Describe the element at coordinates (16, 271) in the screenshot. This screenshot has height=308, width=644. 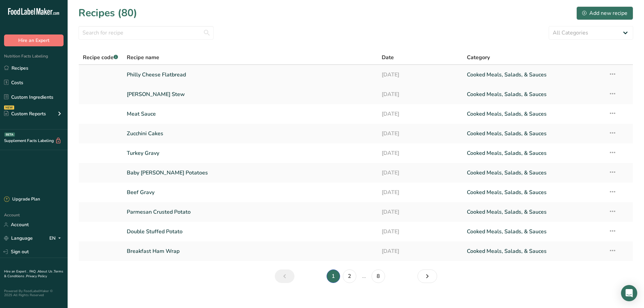
I see `a: Hire an Expert .` at that location.